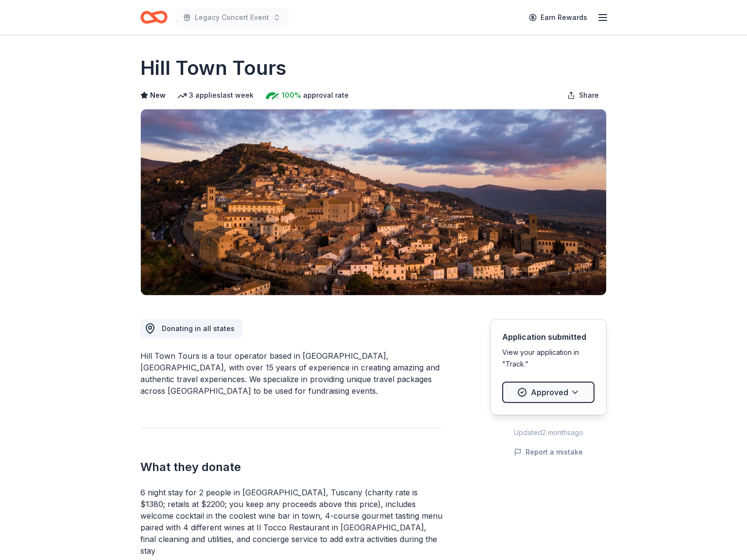 This screenshot has width=747, height=560. Describe the element at coordinates (548, 433) in the screenshot. I see `div: Updated 2 months ago` at that location.